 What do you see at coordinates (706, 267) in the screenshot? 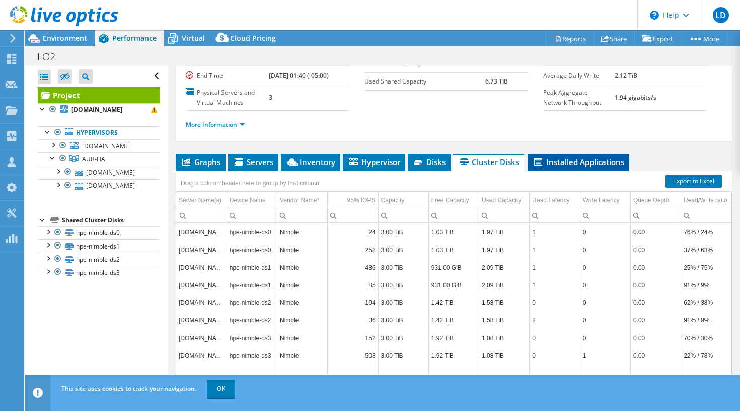
I see `td: Column Read/Write ratio, Value 25% / 75%` at bounding box center [706, 267].